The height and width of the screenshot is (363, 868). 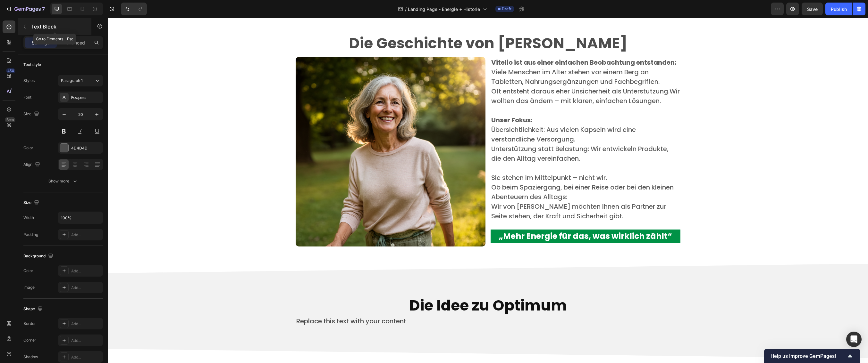 What do you see at coordinates (41, 42) in the screenshot?
I see `p: Settings` at bounding box center [41, 42].